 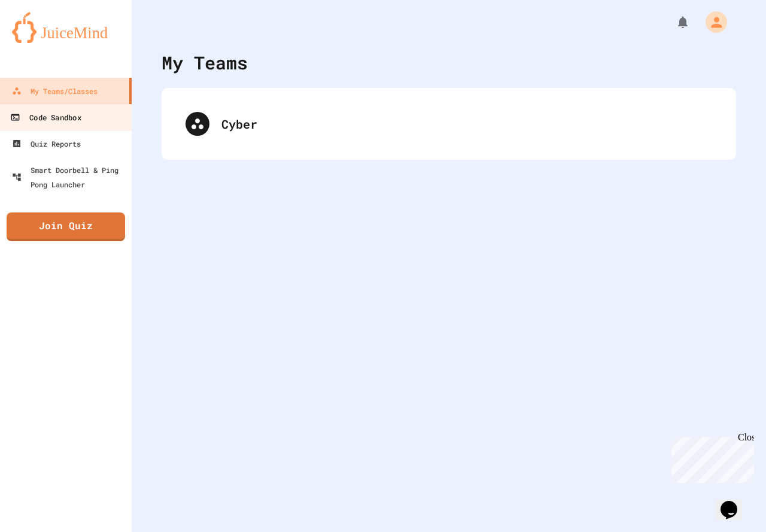 I want to click on div: My Teams/Classes, so click(x=54, y=91).